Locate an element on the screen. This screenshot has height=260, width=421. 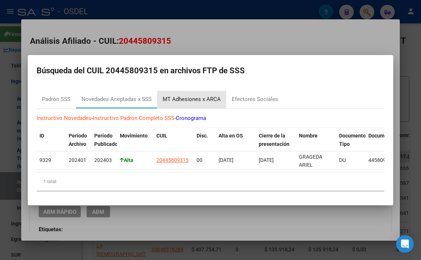
div: Novedades Aceptadas x SSS is located at coordinates (116, 99).